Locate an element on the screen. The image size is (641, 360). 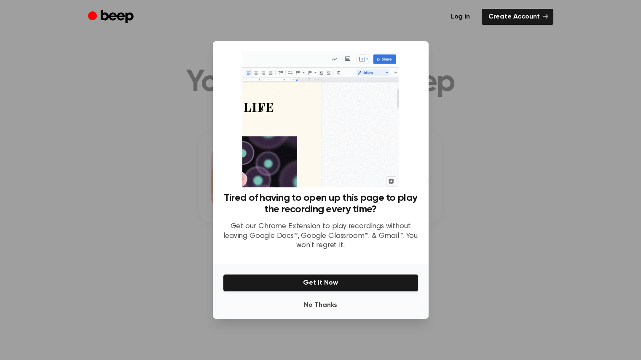
button: No Thanks is located at coordinates (321, 306).